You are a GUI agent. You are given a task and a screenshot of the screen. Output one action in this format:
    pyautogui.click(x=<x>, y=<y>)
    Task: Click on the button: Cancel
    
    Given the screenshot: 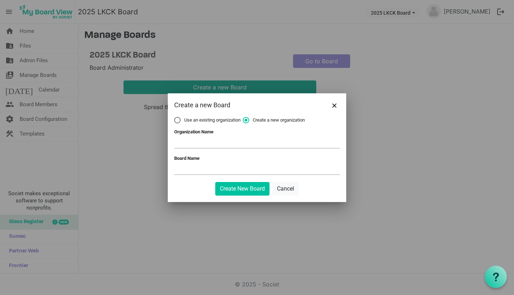 What is the action you would take?
    pyautogui.click(x=286, y=189)
    